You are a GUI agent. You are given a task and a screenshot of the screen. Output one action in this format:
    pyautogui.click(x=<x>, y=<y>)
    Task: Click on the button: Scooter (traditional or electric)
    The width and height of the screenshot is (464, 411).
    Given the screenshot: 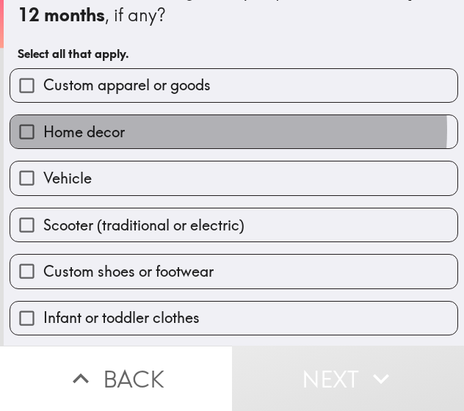 What is the action you would take?
    pyautogui.click(x=234, y=225)
    